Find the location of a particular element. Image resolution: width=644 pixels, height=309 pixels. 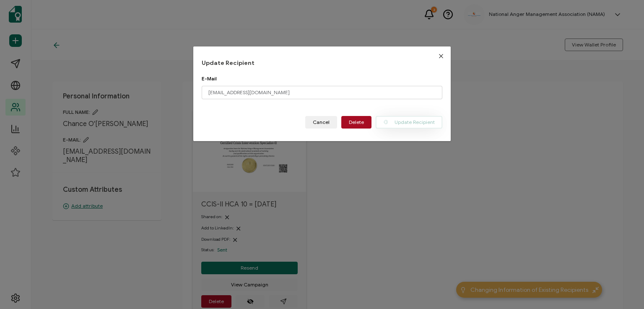

input: someone@example.com is located at coordinates (322, 93).